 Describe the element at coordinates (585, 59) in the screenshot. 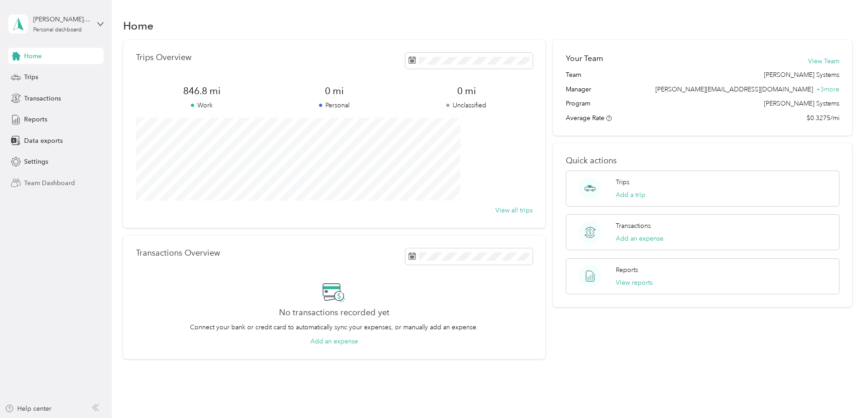

I see `h2: Your Team` at that location.